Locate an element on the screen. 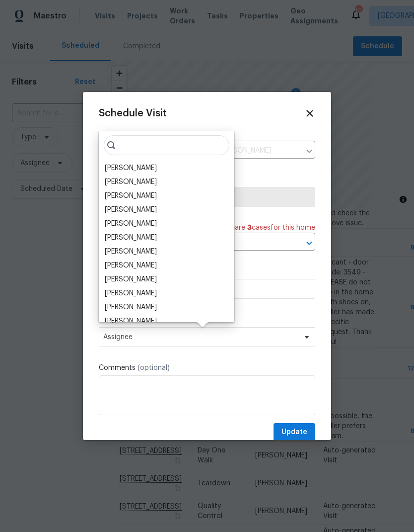 The width and height of the screenshot is (414, 532). span: 3 is located at coordinates (250, 228).